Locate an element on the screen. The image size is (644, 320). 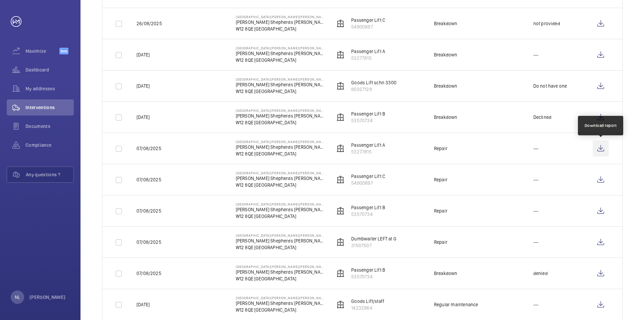
p: 14232964 is located at coordinates (367, 309).